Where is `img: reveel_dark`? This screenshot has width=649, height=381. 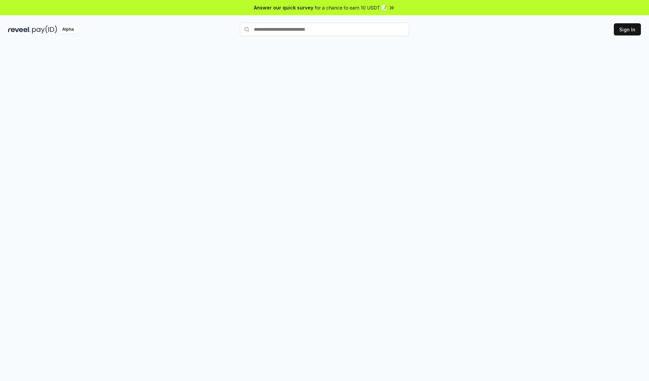 img: reveel_dark is located at coordinates (19, 29).